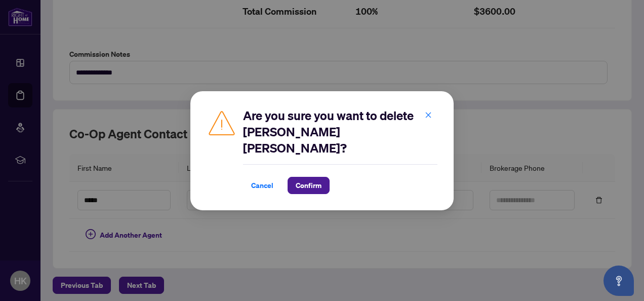  Describe the element at coordinates (262, 185) in the screenshot. I see `span: Cancel` at that location.